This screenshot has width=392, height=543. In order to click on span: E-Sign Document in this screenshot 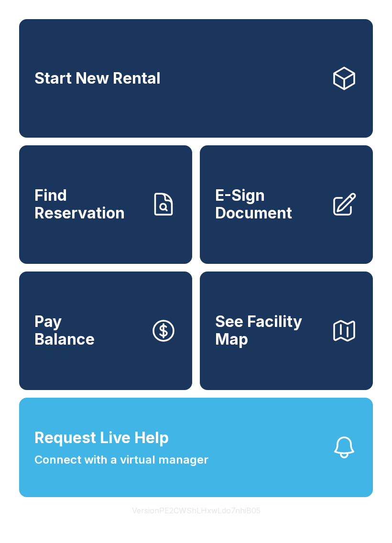, I will do `click(269, 204)`.